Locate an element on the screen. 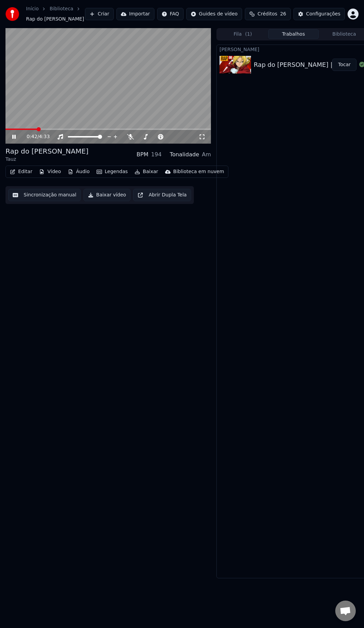  span: 0:42 is located at coordinates (32, 137).